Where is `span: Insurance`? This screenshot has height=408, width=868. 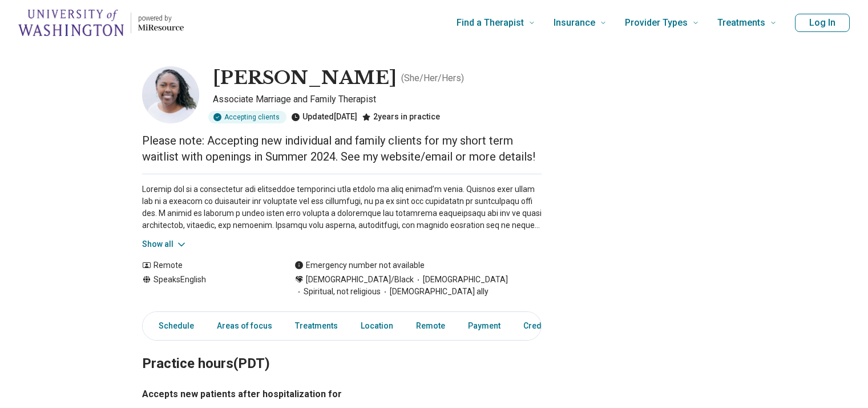
span: Insurance is located at coordinates (574, 23).